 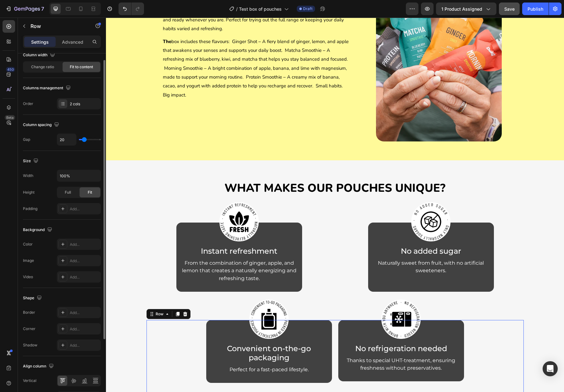 I want to click on div: Width, so click(x=28, y=176).